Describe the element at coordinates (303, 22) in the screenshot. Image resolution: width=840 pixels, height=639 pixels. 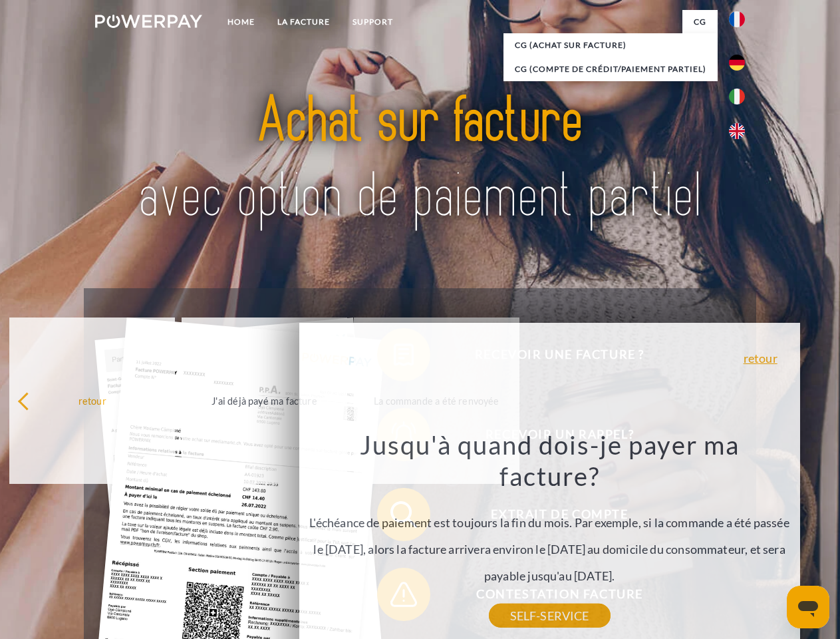
I see `a: LA FACTURE` at that location.